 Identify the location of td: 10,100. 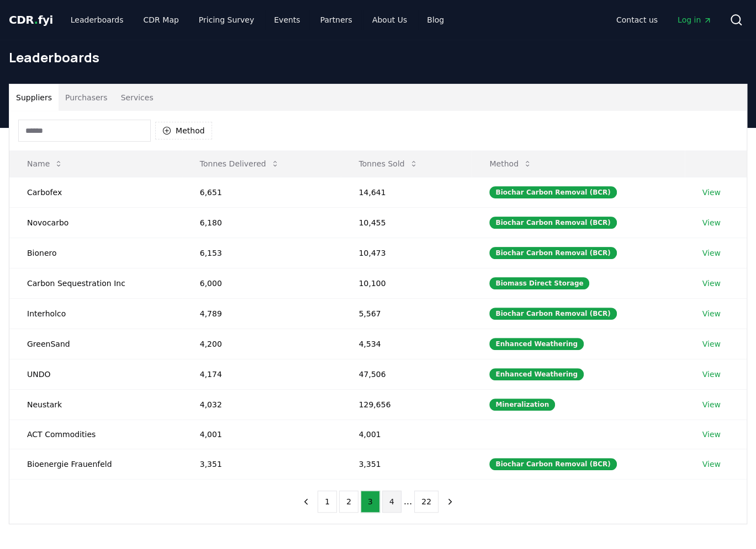
(406, 283).